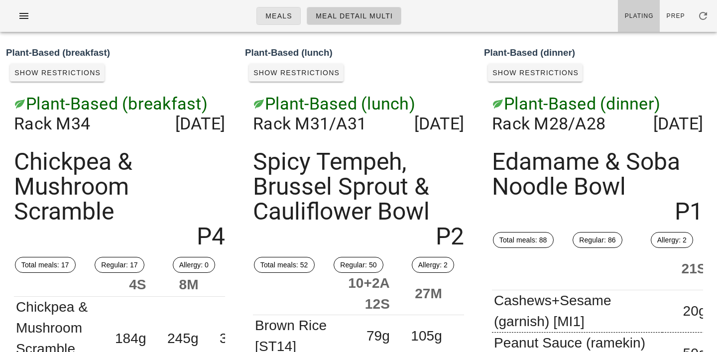 The height and width of the screenshot is (352, 717). Describe the element at coordinates (235, 338) in the screenshot. I see `span: 306g` at that location.